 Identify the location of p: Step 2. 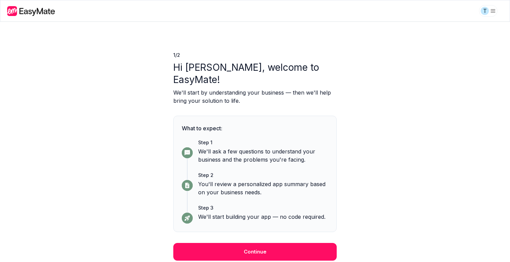
(263, 175).